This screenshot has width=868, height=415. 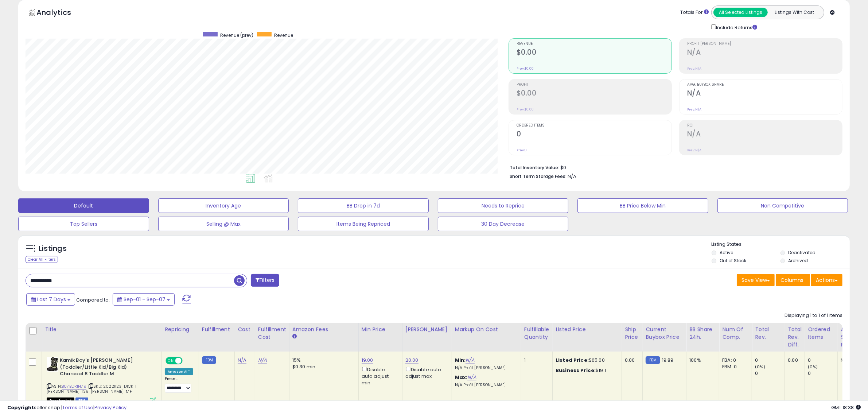 I want to click on label: Deactivated, so click(x=802, y=252).